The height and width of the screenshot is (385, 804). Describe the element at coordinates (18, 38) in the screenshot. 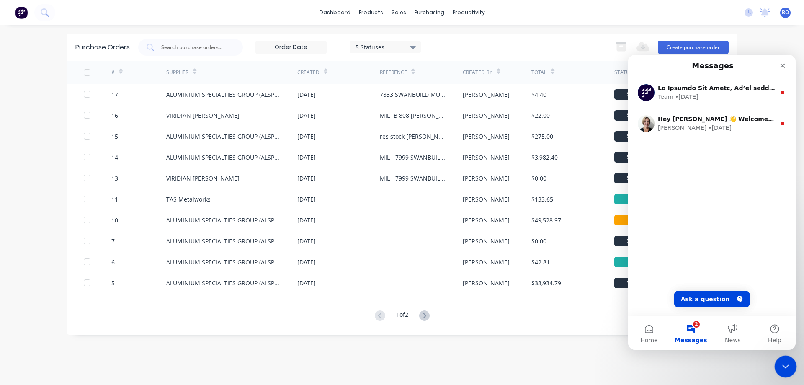

I see `img: Profile image for Team` at that location.